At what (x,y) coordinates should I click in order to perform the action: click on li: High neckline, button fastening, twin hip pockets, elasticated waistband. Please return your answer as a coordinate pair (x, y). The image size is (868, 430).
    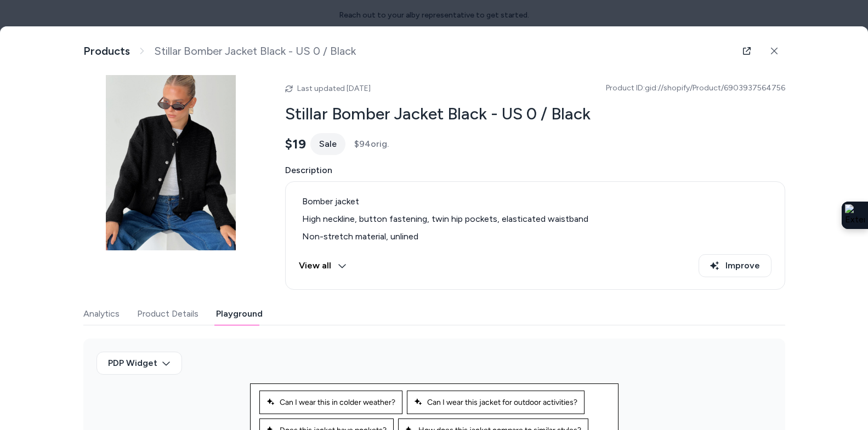
    Looking at the image, I should click on (535, 219).